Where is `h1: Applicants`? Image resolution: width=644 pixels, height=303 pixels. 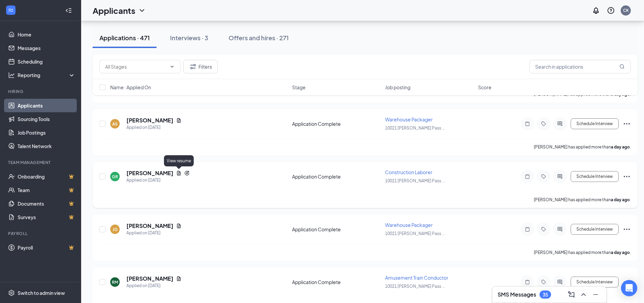 h1: Applicants is located at coordinates (114, 10).